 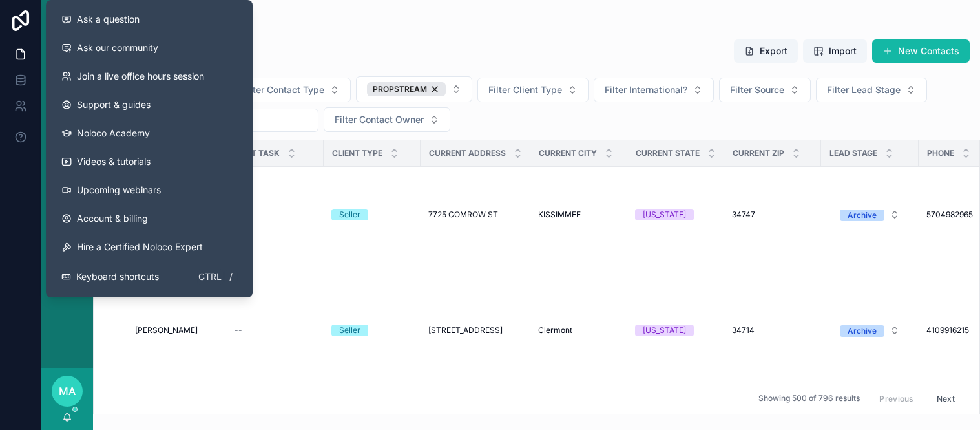 I want to click on span: 7725 COMROW ST, so click(x=463, y=215).